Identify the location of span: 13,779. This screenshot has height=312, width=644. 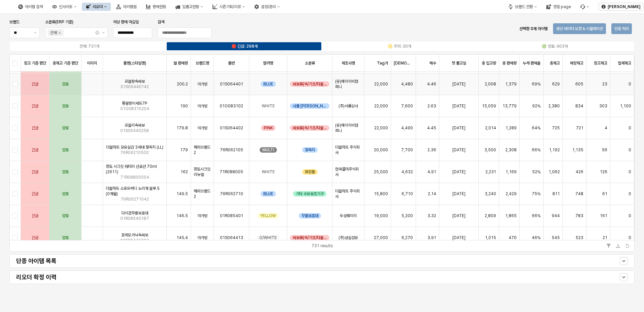
(510, 106).